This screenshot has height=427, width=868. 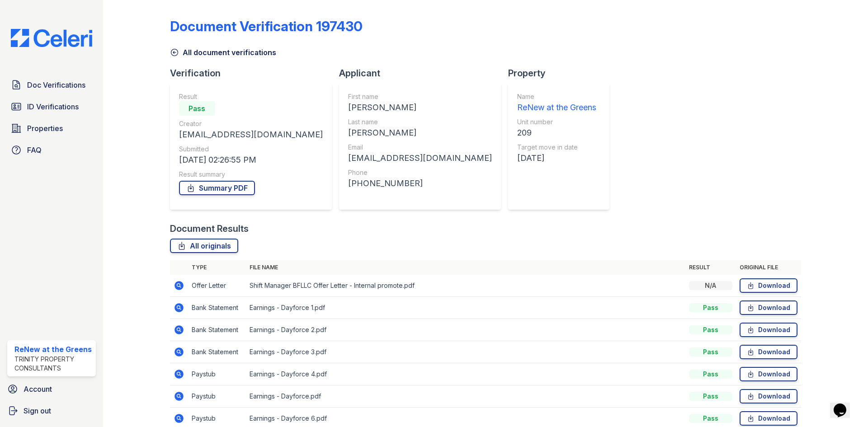 What do you see at coordinates (51, 411) in the screenshot?
I see `button: Sign out` at bounding box center [51, 411].